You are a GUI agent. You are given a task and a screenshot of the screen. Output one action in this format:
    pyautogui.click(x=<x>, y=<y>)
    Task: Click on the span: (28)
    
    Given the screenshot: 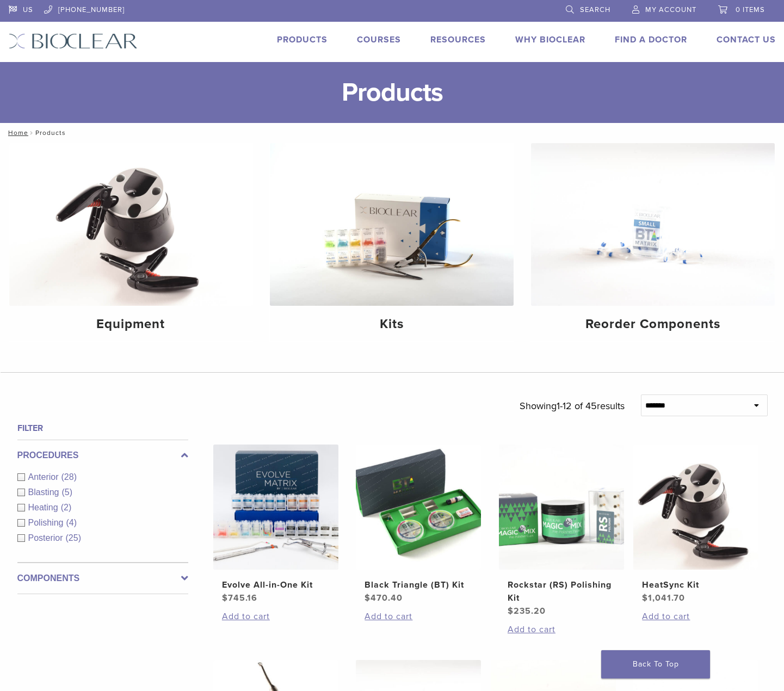 What is the action you would take?
    pyautogui.click(x=69, y=476)
    